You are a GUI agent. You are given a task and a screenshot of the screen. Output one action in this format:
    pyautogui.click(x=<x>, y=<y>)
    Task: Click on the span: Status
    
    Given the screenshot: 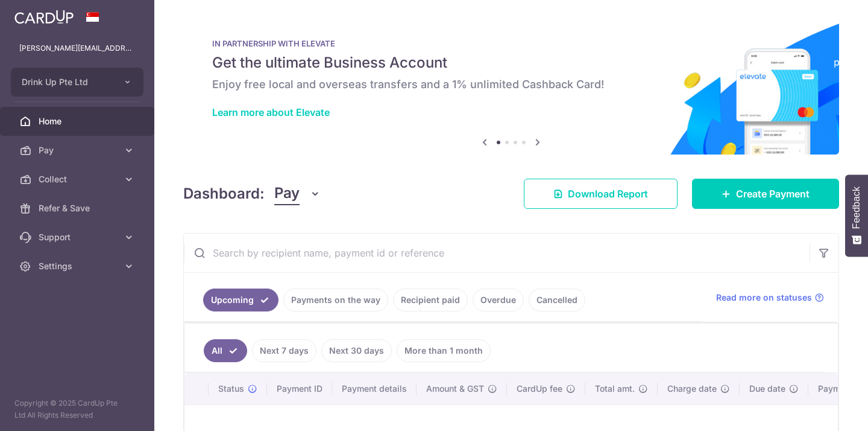 What is the action you would take?
    pyautogui.click(x=231, y=389)
    